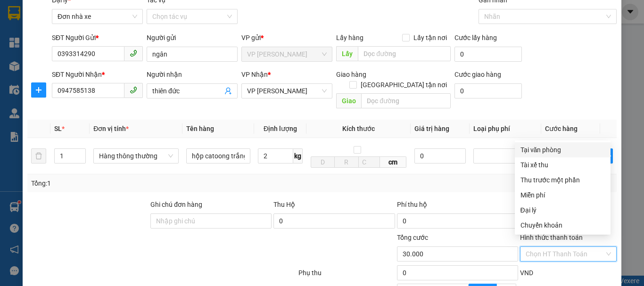  What do you see at coordinates (432, 129) in the screenshot?
I see `span: Giá trị hàng` at bounding box center [432, 129].